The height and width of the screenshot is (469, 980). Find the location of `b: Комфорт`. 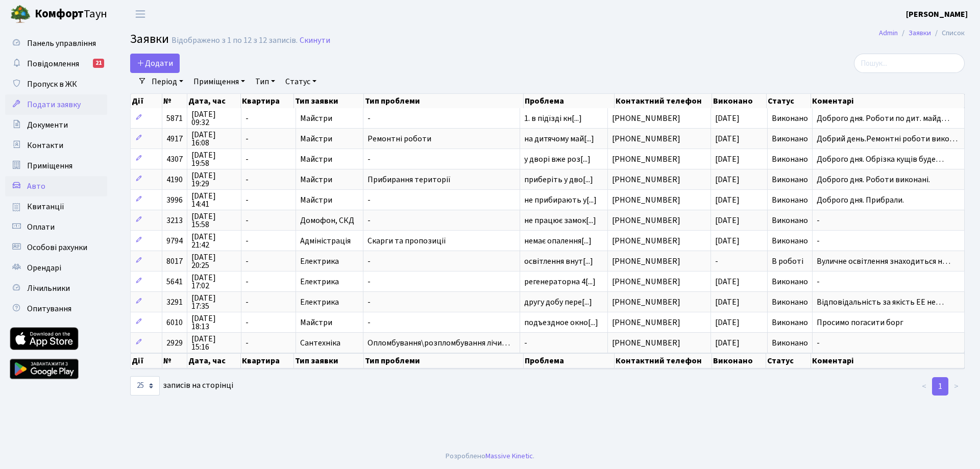

b: Комфорт is located at coordinates (59, 14).